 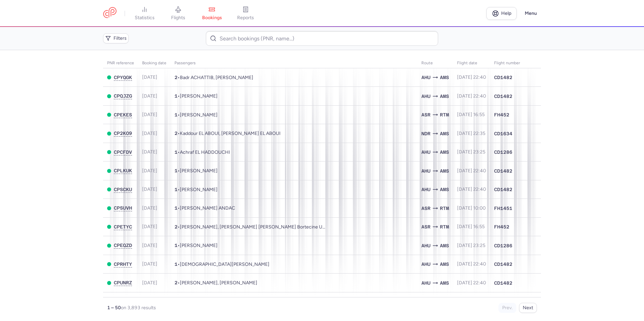 What do you see at coordinates (426, 134) in the screenshot?
I see `span: Nador, Nador, Morocco` at bounding box center [426, 134].